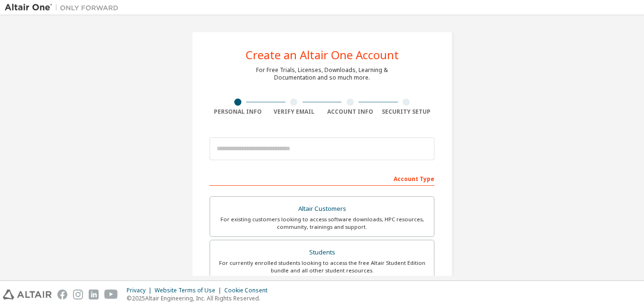 This screenshot has height=308, width=644. What do you see at coordinates (322, 179) in the screenshot?
I see `div: Account Type` at bounding box center [322, 179].